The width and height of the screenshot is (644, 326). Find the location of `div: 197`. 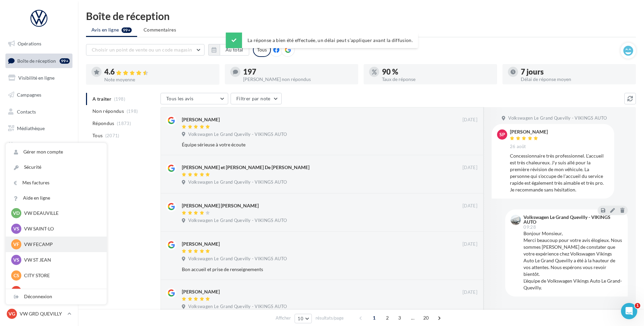

div: 197 is located at coordinates (298, 72).